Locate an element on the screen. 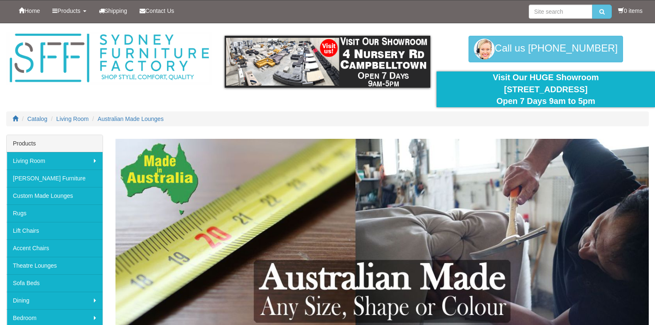 The width and height of the screenshot is (655, 325). a: Custom Made Lounges is located at coordinates (54, 196).